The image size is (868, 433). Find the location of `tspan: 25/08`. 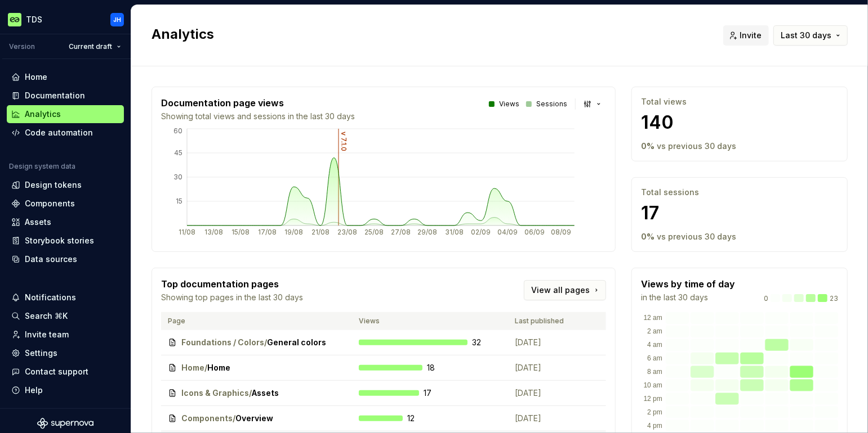

tspan: 25/08 is located at coordinates (374, 232).